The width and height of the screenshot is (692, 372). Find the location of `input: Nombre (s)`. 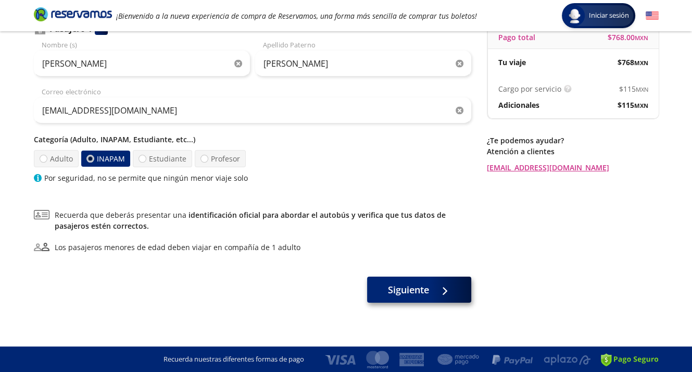

input: Nombre (s) is located at coordinates (142, 64).